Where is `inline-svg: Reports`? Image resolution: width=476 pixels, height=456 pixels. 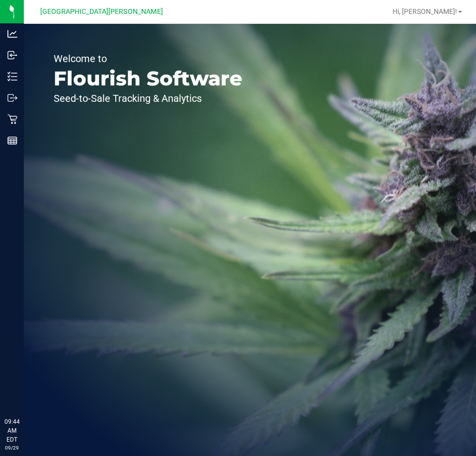
inline-svg: Reports is located at coordinates (12, 141).